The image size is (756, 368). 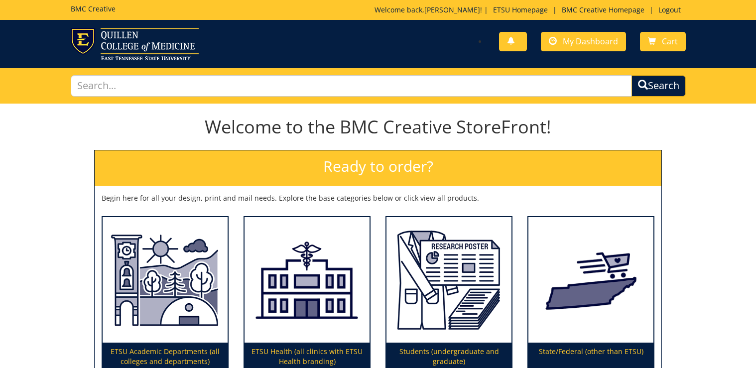 What do you see at coordinates (669, 41) in the screenshot?
I see `span: Cart` at bounding box center [669, 41].